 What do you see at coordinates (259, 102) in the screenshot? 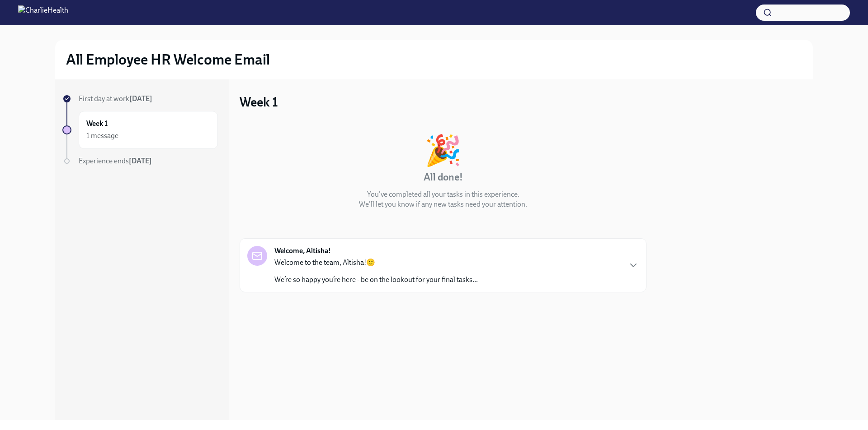
I see `h3: Week 1` at bounding box center [259, 102].